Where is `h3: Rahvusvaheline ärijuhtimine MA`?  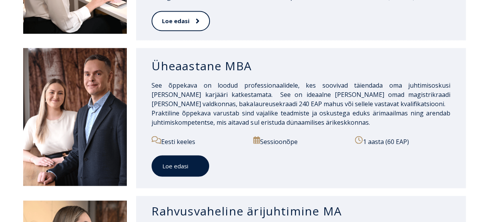
h3: Rahvusvaheline ärijuhtimine MA is located at coordinates (300, 211).